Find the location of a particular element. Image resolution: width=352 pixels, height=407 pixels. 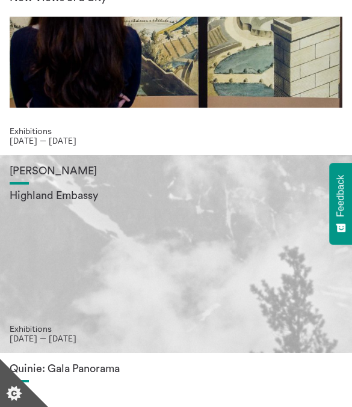

h1: Quinie: Gala Panorama is located at coordinates (176, 369).